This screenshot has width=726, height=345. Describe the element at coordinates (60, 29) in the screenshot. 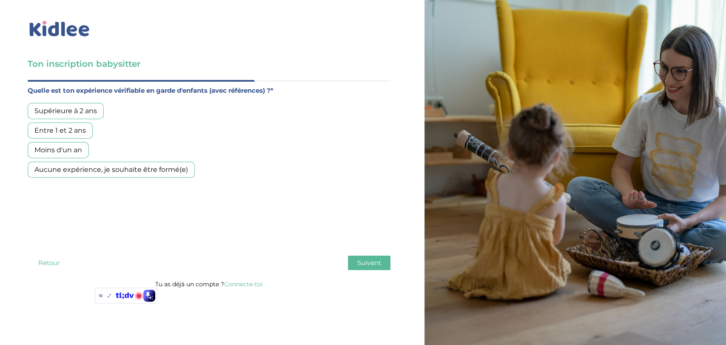

I see `img: logo_kidlee_bleu` at that location.